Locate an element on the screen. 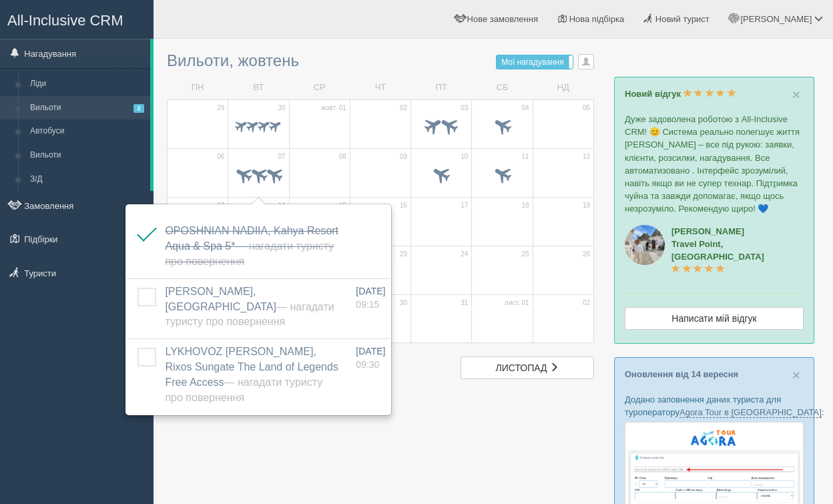 Image resolution: width=833 pixels, height=504 pixels. span: 10 is located at coordinates (464, 157).